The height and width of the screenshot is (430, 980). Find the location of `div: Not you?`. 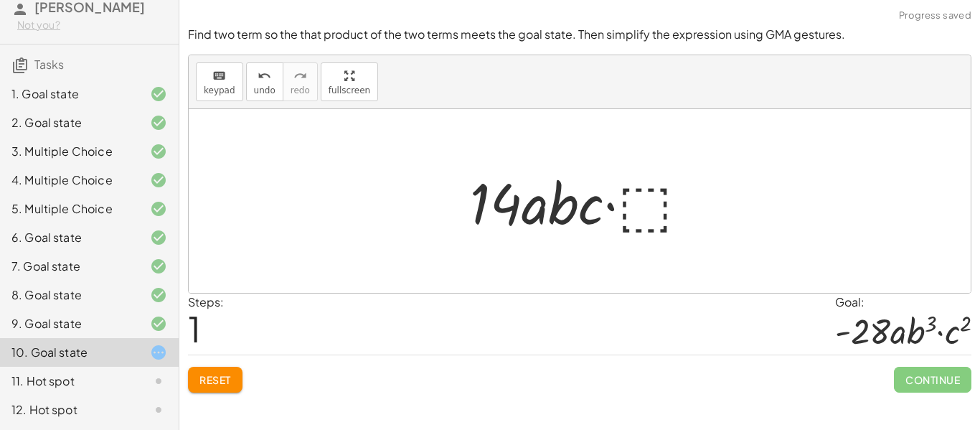

div: Not you? is located at coordinates (92, 25).